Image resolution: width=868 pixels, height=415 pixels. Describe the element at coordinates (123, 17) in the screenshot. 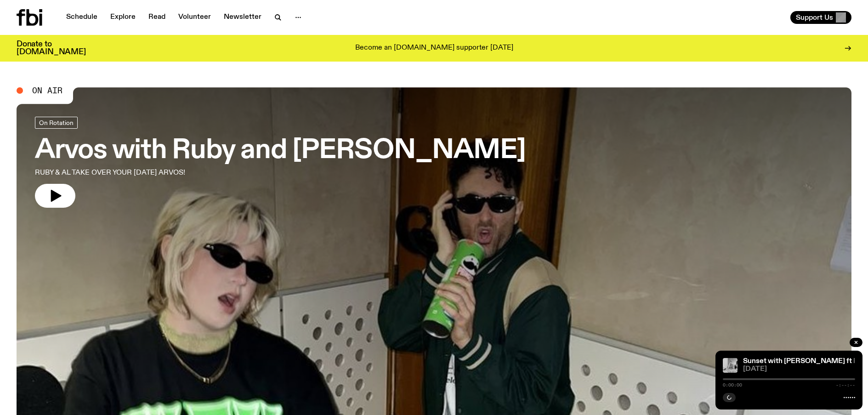

I see `a: Explore` at that location.